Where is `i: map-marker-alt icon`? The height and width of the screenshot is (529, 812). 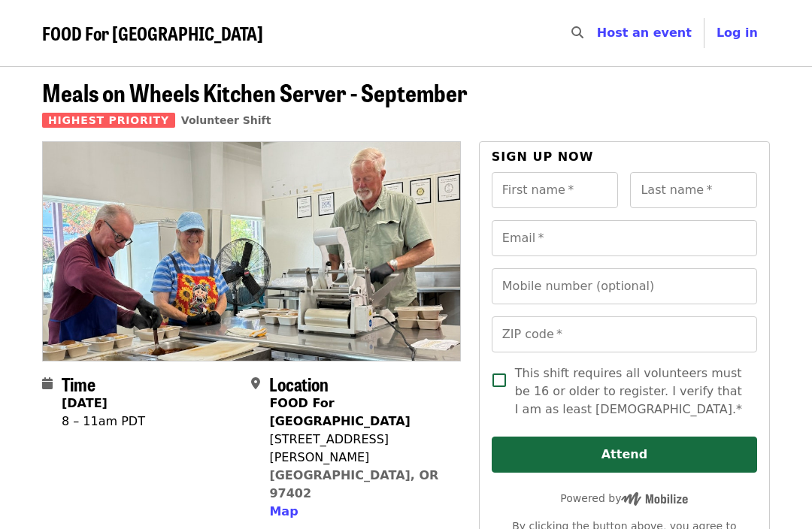
i: map-marker-alt icon is located at coordinates (256, 383).